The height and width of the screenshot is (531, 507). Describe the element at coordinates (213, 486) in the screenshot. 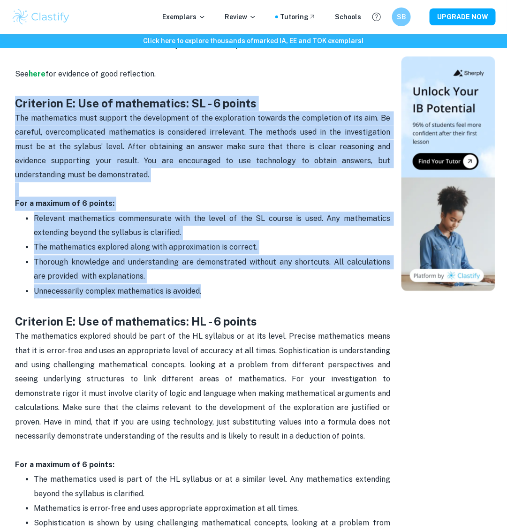

I see `span: The mathematics used is part of the HL syllabus or at a similar level. Any mathematics extending ...` at that location.